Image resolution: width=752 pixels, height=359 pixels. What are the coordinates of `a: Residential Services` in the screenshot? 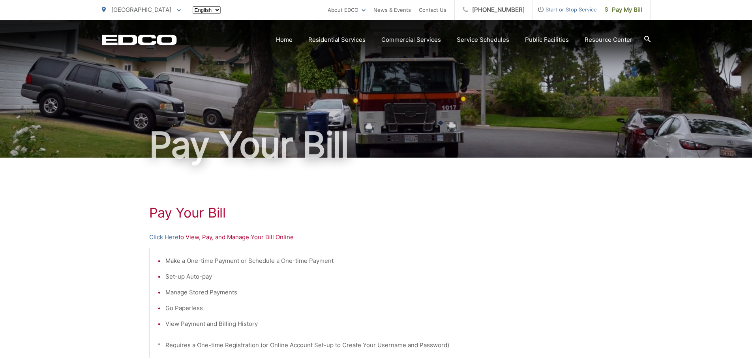 It's located at (337, 40).